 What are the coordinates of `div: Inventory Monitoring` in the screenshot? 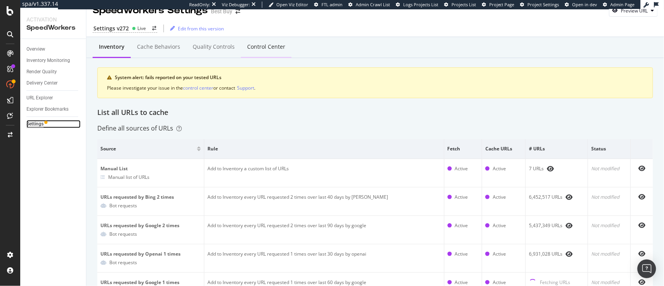 It's located at (48, 60).